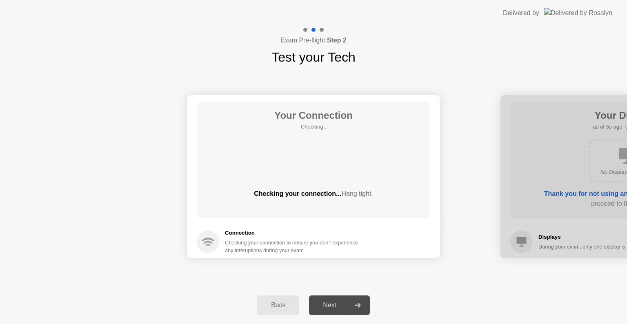  What do you see at coordinates (278, 305) in the screenshot?
I see `button: Back` at bounding box center [278, 305].